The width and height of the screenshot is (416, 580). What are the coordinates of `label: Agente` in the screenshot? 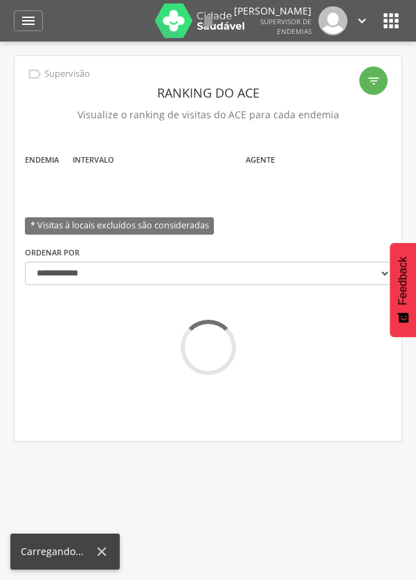 It's located at (260, 160).